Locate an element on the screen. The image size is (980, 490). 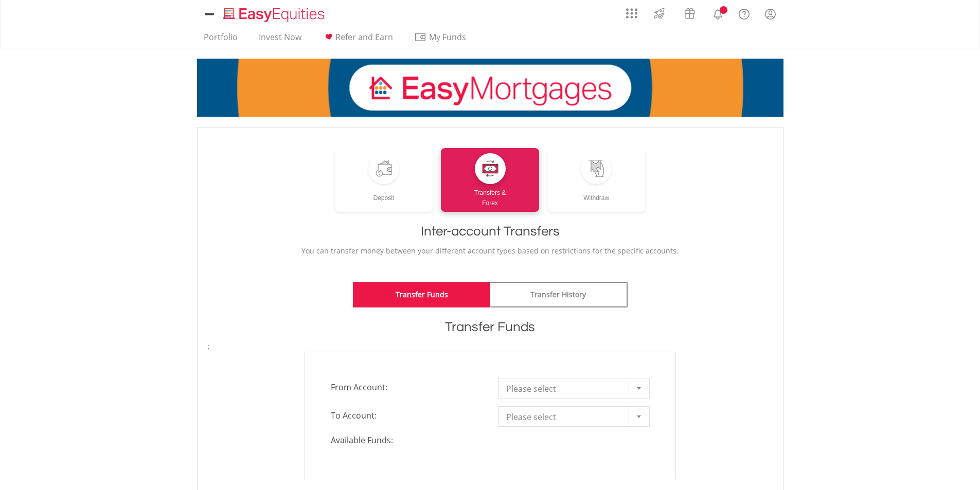
p: You can transfer money between your different account types based on restrictions for the specifi... is located at coordinates (490, 251).